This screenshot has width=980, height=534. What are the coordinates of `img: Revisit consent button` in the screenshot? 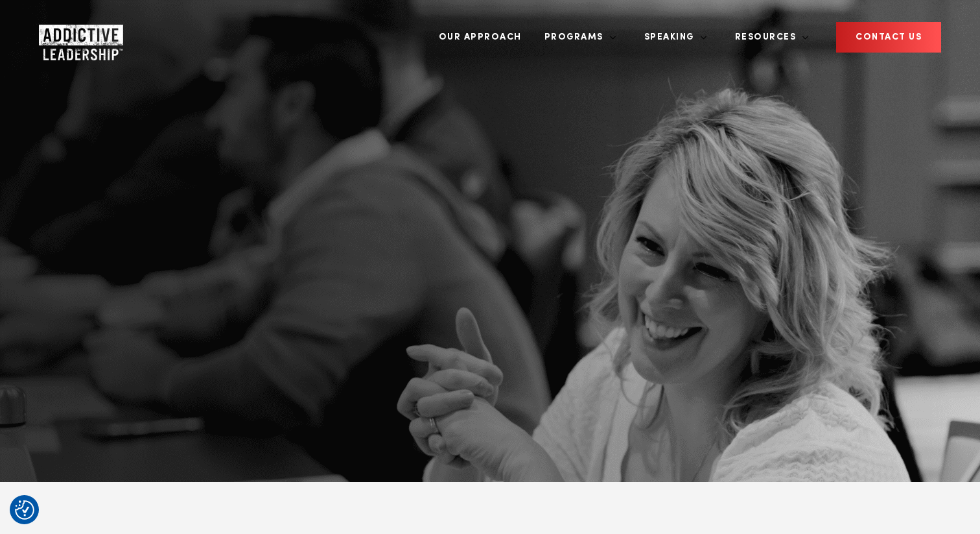 It's located at (25, 510).